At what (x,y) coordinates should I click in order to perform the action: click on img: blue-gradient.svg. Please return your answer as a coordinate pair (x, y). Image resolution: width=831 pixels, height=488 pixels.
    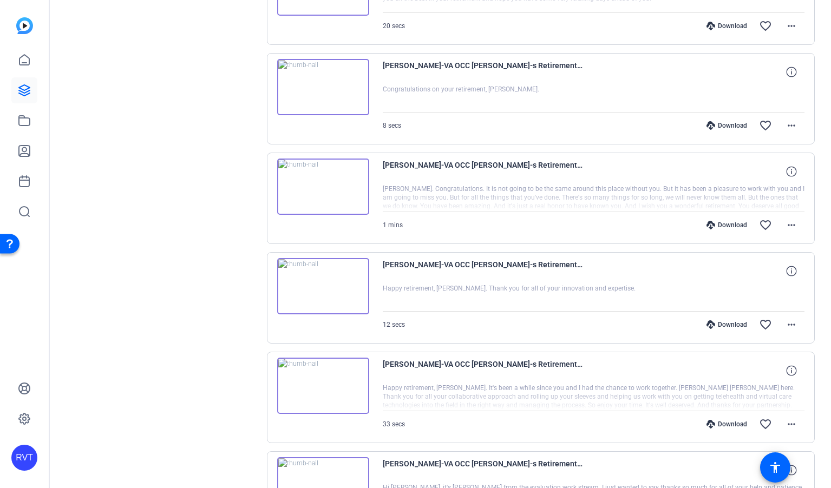
    Looking at the image, I should click on (24, 25).